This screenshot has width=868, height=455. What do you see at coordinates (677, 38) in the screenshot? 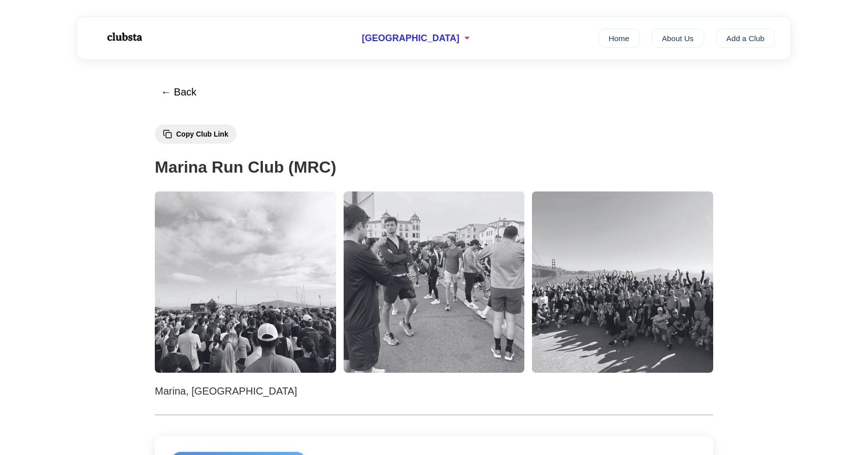
I see `a: About Us` at bounding box center [677, 38].